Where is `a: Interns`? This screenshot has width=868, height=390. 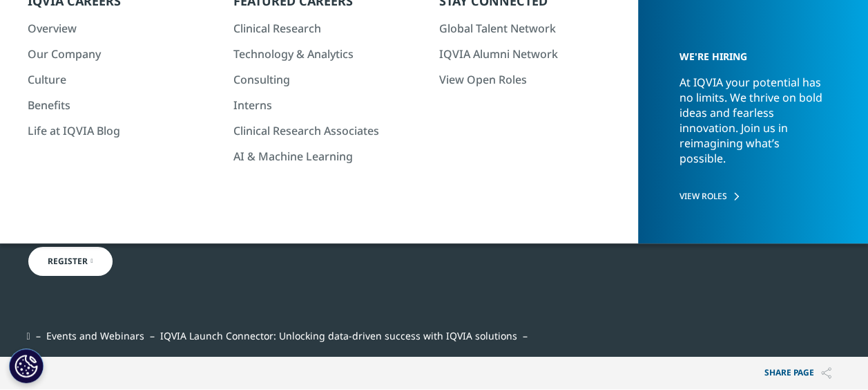
a: Interns is located at coordinates (329, 105).